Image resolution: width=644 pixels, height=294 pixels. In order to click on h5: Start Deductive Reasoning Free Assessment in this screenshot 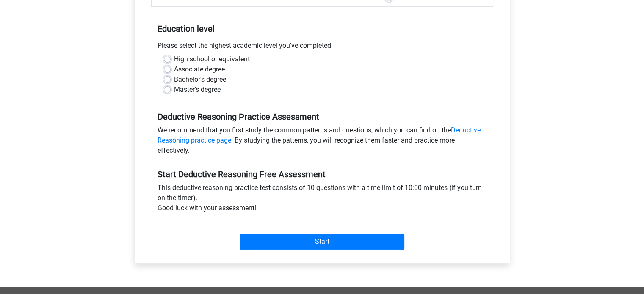, I will do `click(322, 174)`.